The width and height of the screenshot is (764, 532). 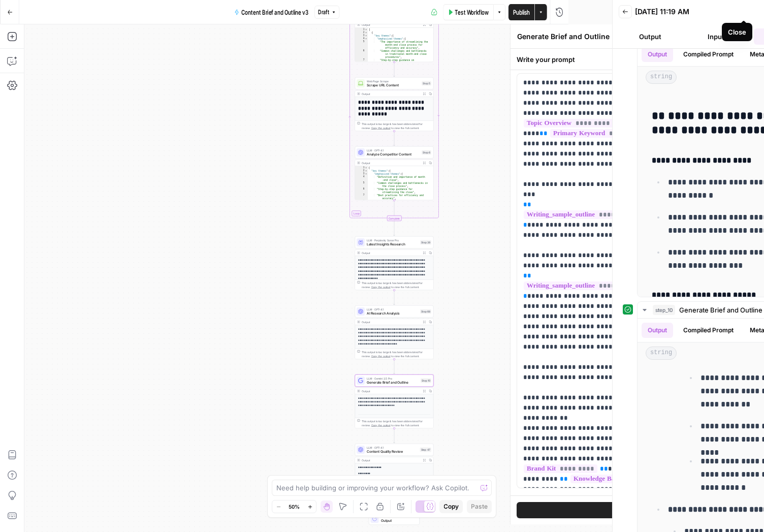 What do you see at coordinates (392, 452) in the screenshot?
I see `span: Content Quality Review` at bounding box center [392, 452].